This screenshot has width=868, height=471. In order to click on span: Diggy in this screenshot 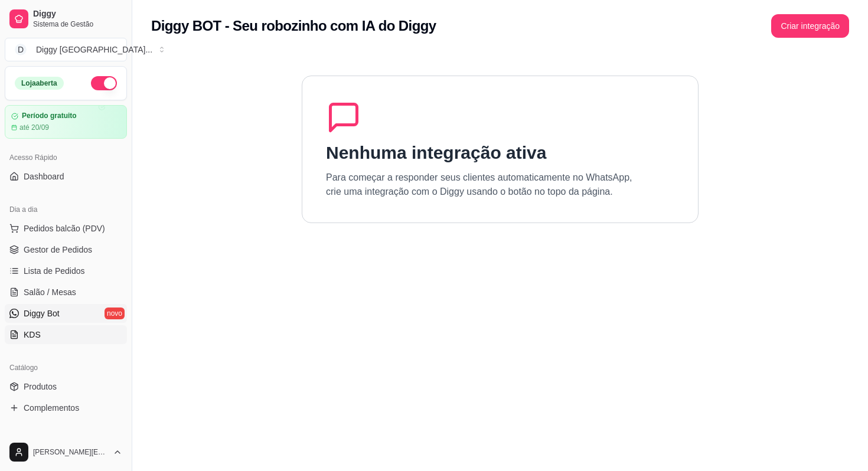, I will do `click(77, 14)`.